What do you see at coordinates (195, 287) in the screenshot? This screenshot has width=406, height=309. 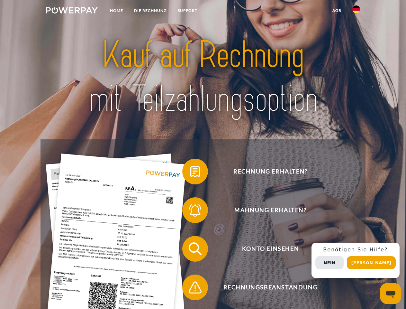 I see `img: qb_warning.svg` at bounding box center [195, 287].